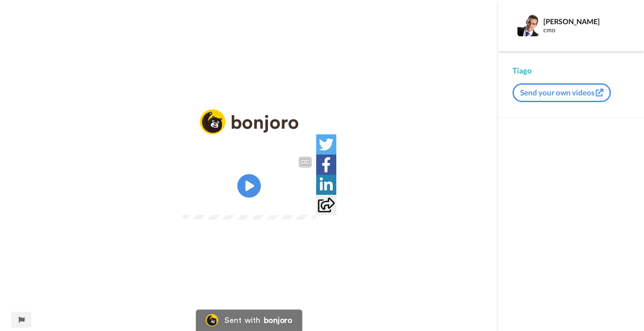 This screenshot has height=331, width=644. What do you see at coordinates (212, 320) in the screenshot?
I see `img: Bonjoro Logo` at bounding box center [212, 320].